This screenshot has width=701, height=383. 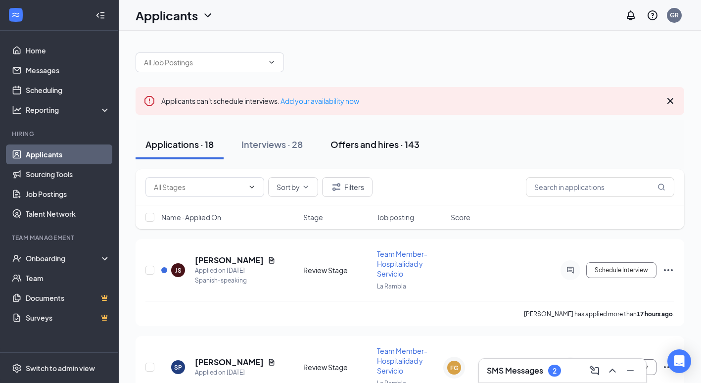 I want to click on div: Switch to admin view, so click(x=60, y=368).